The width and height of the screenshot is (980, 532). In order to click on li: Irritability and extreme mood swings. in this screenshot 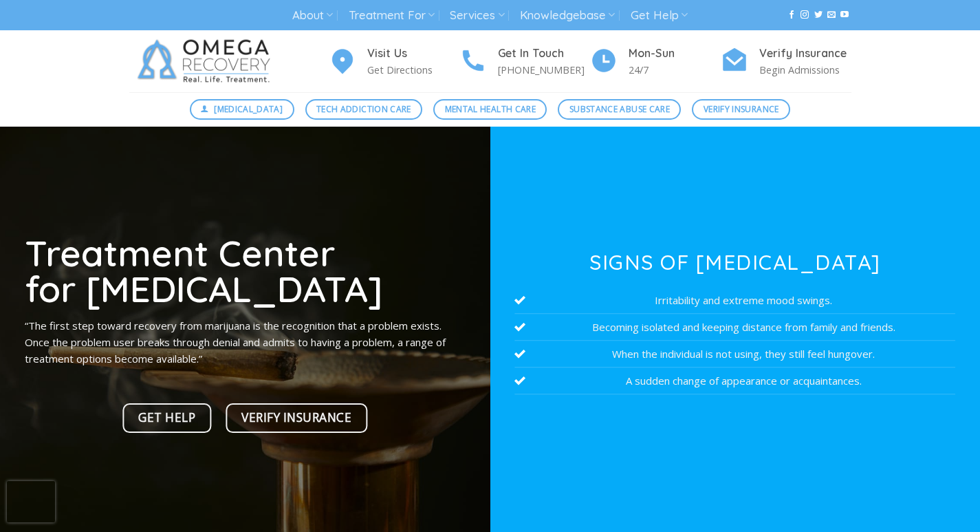, I will do `click(735, 300)`.